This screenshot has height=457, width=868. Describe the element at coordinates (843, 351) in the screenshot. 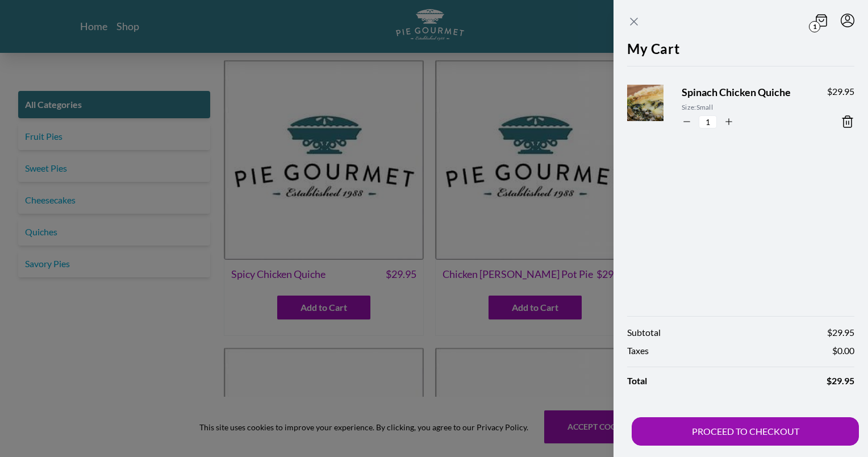

I see `span: $ 0.00` at that location.